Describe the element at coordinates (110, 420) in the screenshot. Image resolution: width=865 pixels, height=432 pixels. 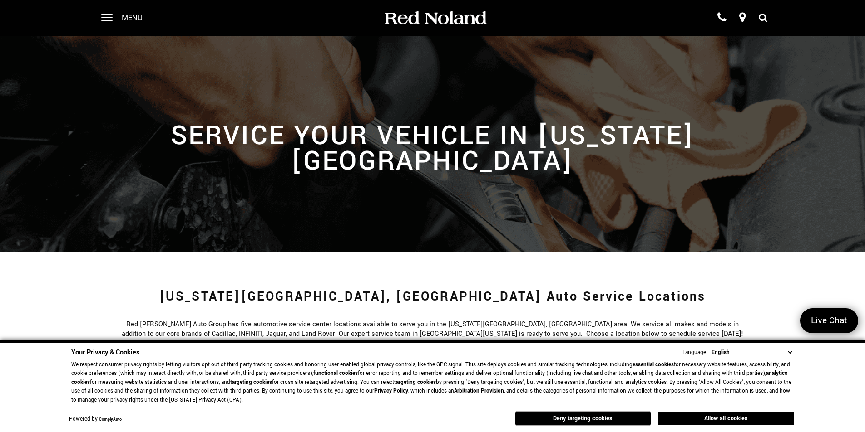
I see `a: ComplyAuto` at that location.